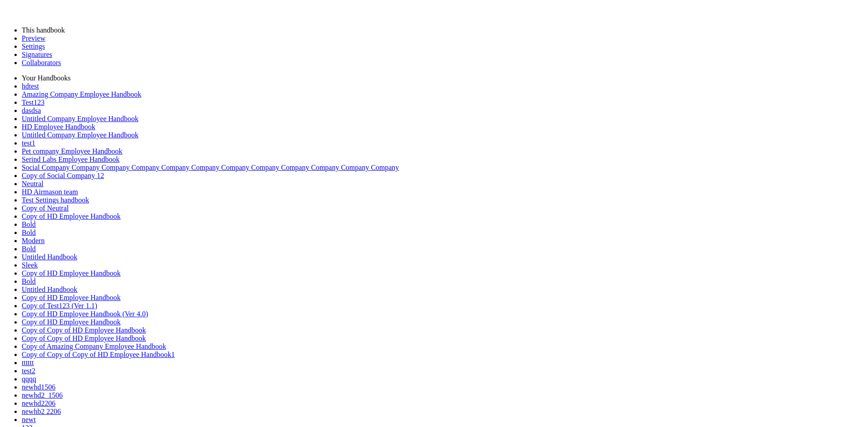  What do you see at coordinates (41, 411) in the screenshot?
I see `a: newhb2 2206` at bounding box center [41, 411].